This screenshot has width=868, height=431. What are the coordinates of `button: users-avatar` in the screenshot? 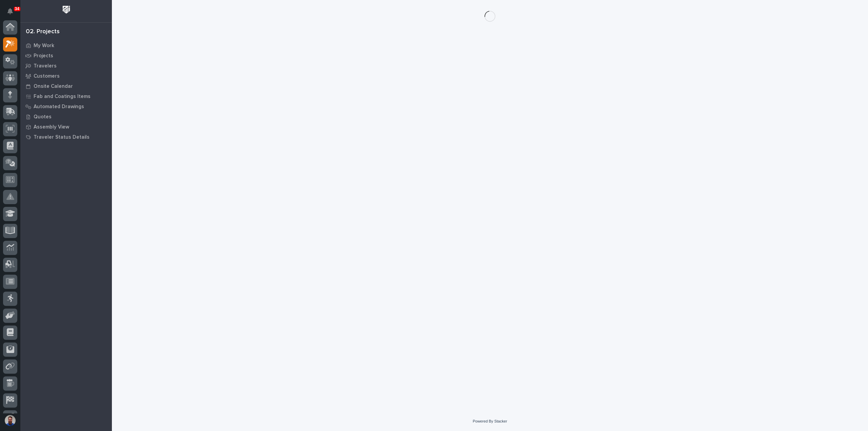 It's located at (10, 421).